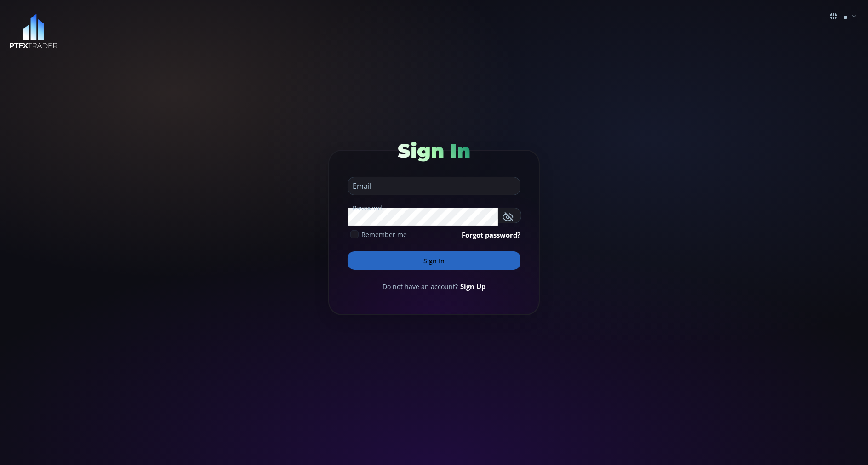 The image size is (868, 465). I want to click on img: LOGO, so click(33, 32).